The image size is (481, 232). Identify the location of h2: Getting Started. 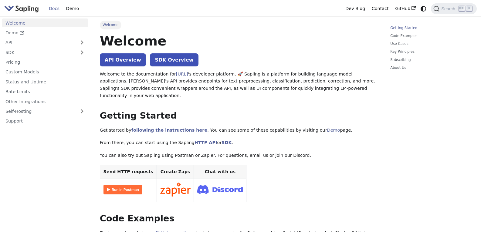
(238, 116).